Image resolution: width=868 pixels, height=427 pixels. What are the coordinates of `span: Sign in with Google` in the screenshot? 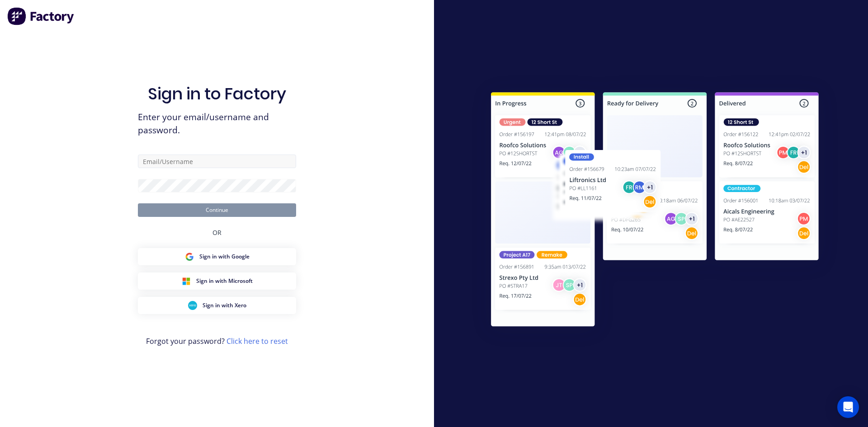 It's located at (224, 257).